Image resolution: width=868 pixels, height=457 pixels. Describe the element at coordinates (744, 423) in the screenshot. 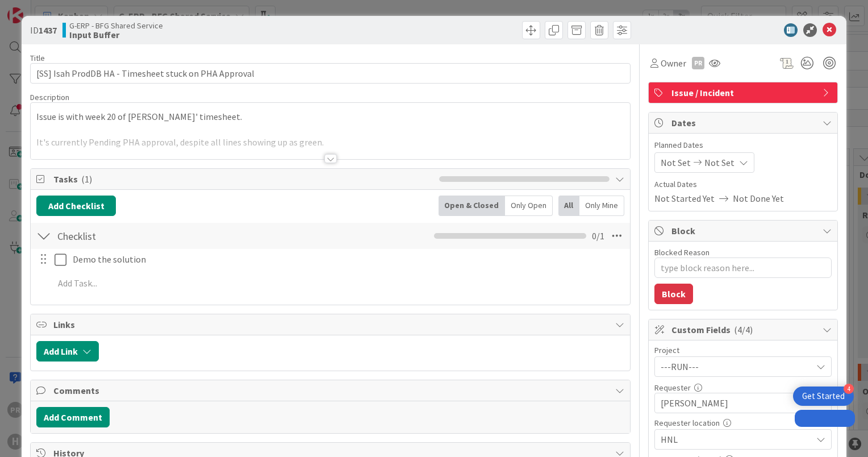

I see `div: Requester location` at that location.